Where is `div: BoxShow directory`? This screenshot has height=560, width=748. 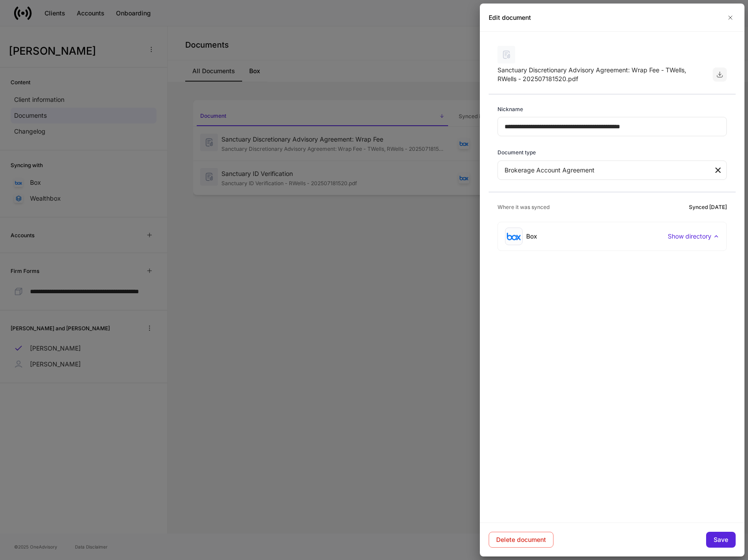 div: BoxShow directory is located at coordinates (613, 236).